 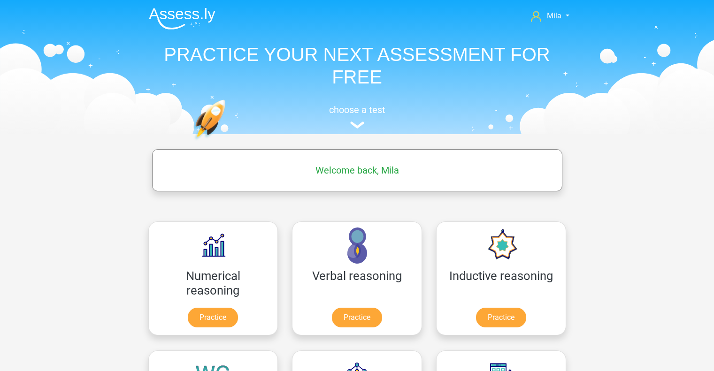 What do you see at coordinates (227, 142) in the screenshot?
I see `img: practice` at bounding box center [227, 142].